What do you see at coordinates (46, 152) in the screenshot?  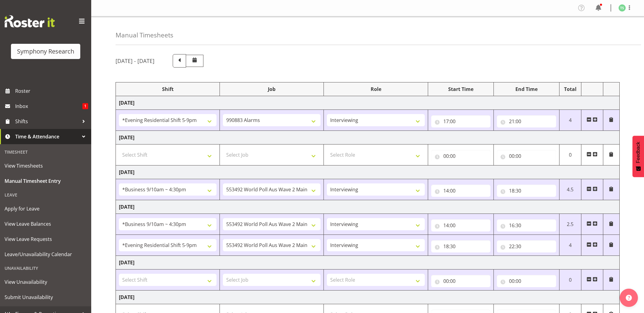 I see `div: Timesheet` at bounding box center [46, 152].